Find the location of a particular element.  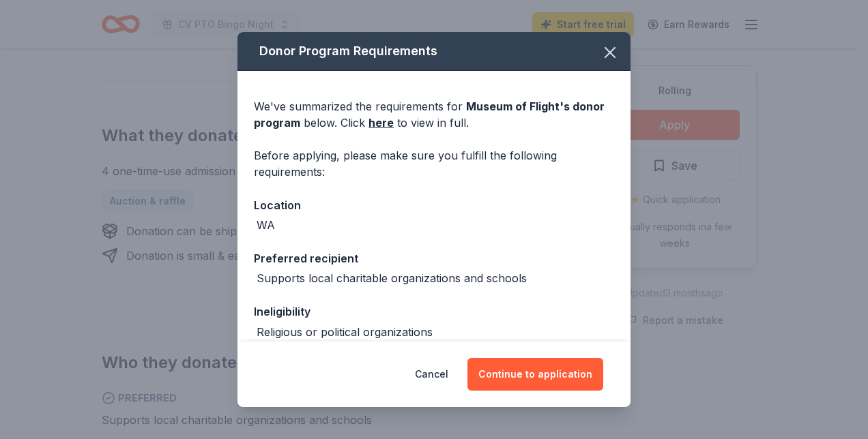

a: here is located at coordinates (381, 123).